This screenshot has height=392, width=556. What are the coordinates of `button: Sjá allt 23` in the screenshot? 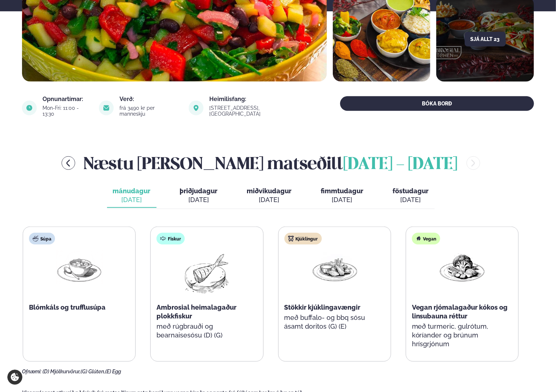 It's located at (486, 39).